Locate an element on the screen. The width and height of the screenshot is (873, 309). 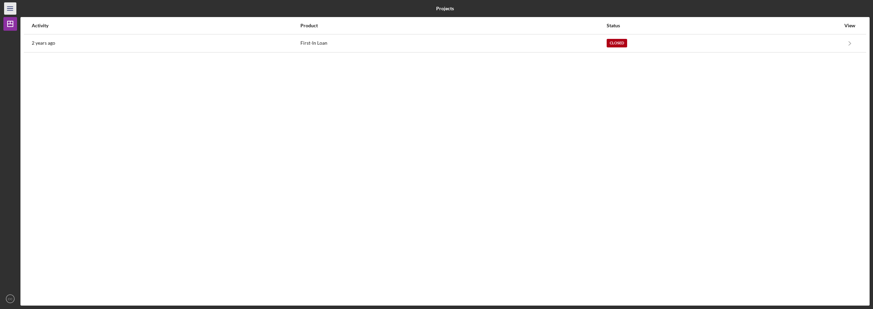
time: 2023-04-25 16:05 is located at coordinates (43, 43).